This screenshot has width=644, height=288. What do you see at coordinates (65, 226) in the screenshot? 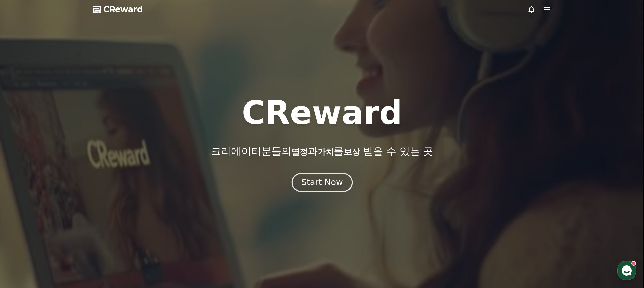
I see `span: 대화` at bounding box center [65, 226].